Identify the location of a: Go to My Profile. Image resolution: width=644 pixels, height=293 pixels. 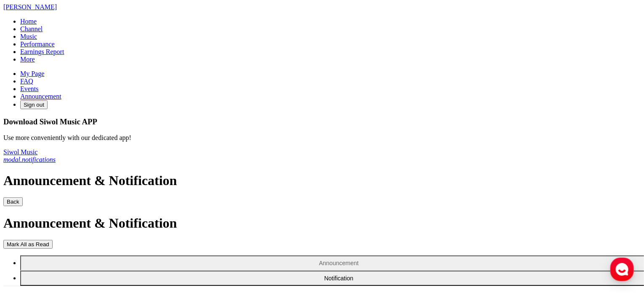
(30, 7).